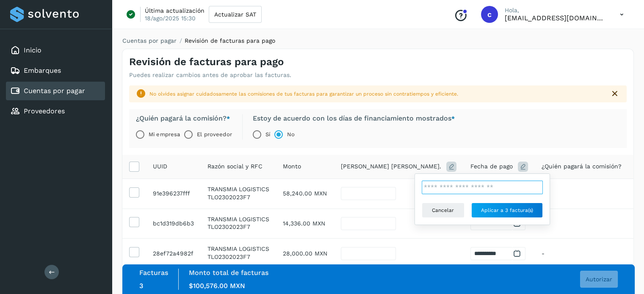  Describe the element at coordinates (55, 51) in the screenshot. I see `div: Inicio` at that location.